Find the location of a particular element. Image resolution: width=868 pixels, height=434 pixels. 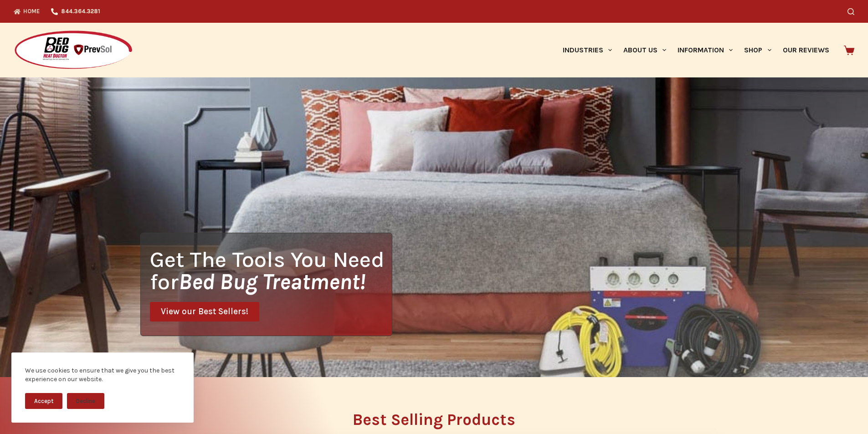

a: Information is located at coordinates (705, 50).